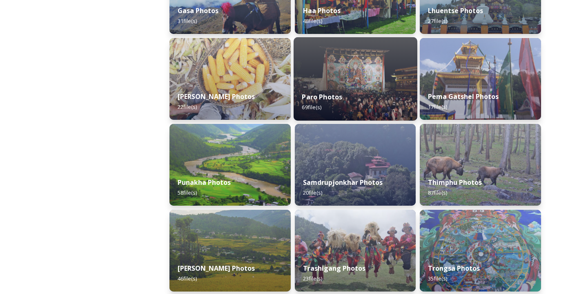 This screenshot has height=294, width=588. Describe the element at coordinates (463, 96) in the screenshot. I see `strong: Pema Gatshel Photos` at that location.